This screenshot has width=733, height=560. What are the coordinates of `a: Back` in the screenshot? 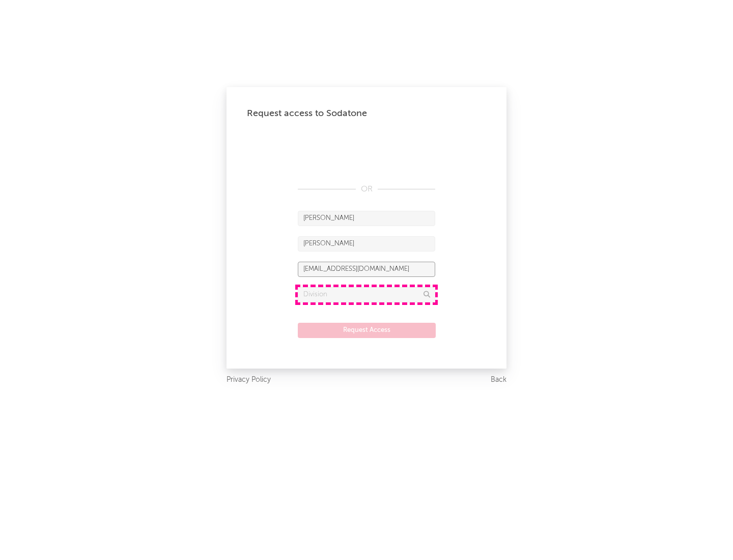 It's located at (499, 380).